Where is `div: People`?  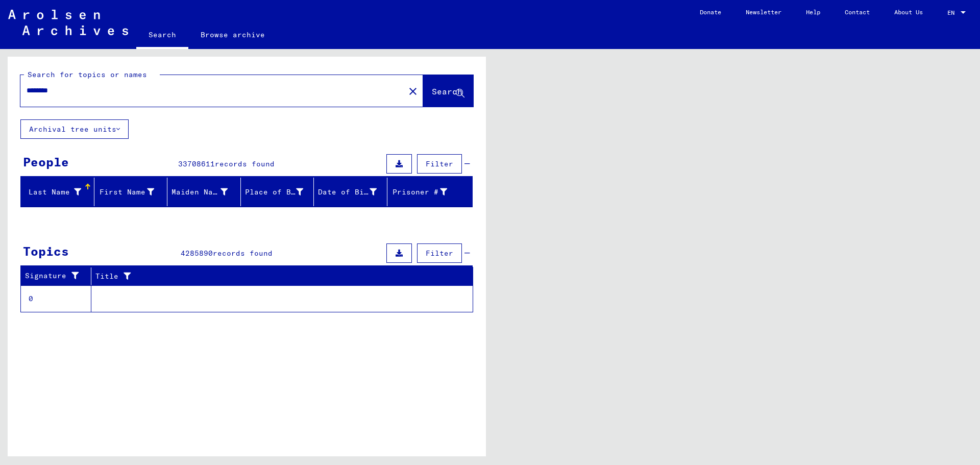
div: People is located at coordinates (46, 162).